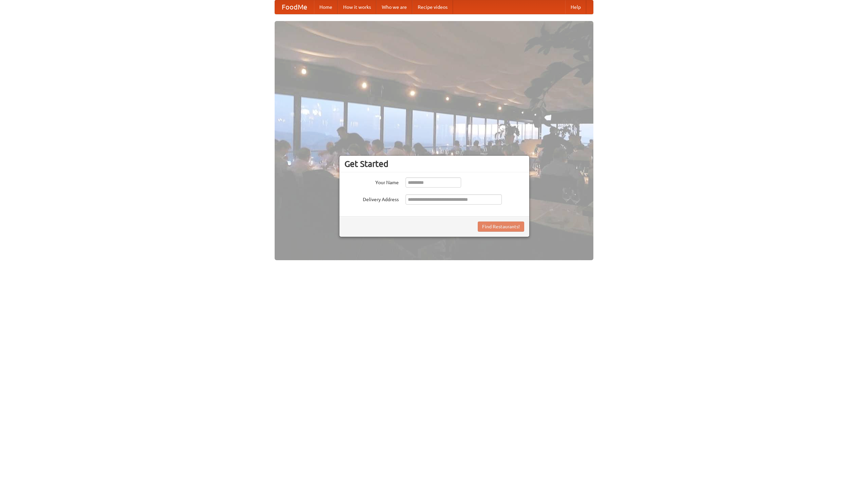  Describe the element at coordinates (294, 7) in the screenshot. I see `a: FoodMe` at that location.